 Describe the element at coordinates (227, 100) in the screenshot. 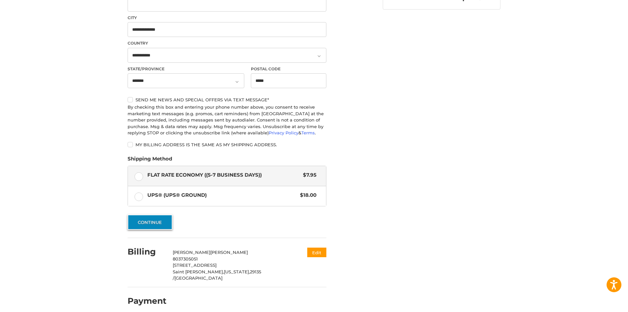

I see `label: Send me news and special offers via text message*` at that location.